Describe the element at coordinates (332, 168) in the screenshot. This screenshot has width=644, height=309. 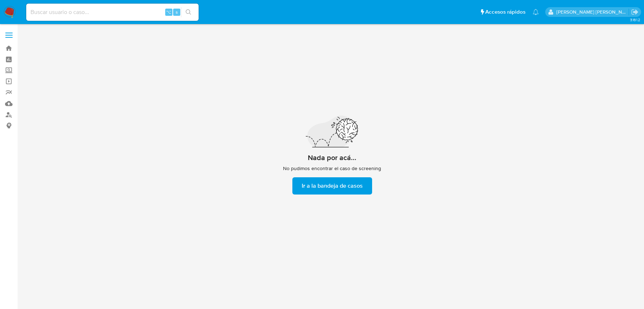
I see `span: No pudimos encontrar el caso de screening` at that location.